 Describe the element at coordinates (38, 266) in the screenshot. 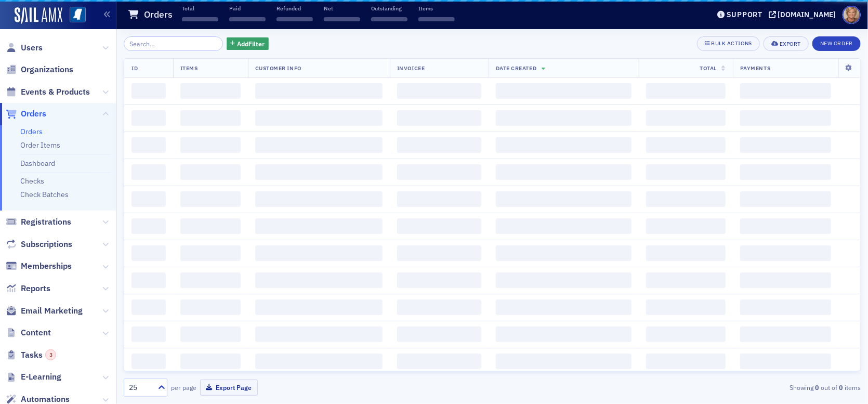

I see `a: Memberships` at that location.